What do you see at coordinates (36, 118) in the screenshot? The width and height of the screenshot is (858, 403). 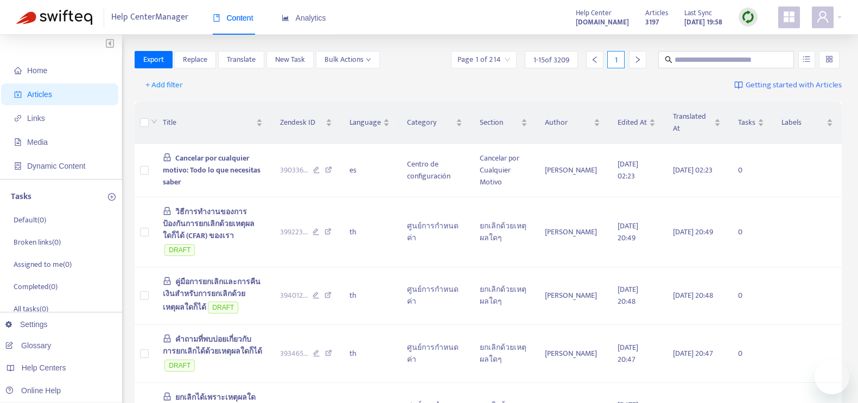 I see `span: Links` at bounding box center [36, 118].